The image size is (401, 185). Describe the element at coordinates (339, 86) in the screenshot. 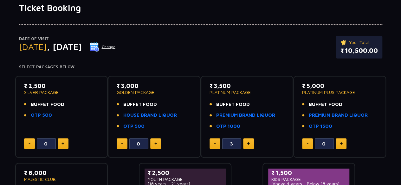

I see `p: ₹ 5,000` at that location.